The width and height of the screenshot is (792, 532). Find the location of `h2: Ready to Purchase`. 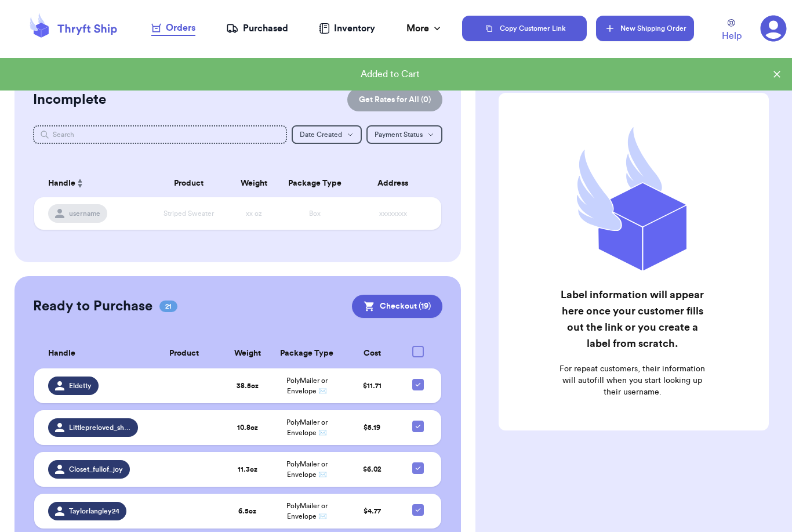

h2: Ready to Purchase is located at coordinates (93, 306).